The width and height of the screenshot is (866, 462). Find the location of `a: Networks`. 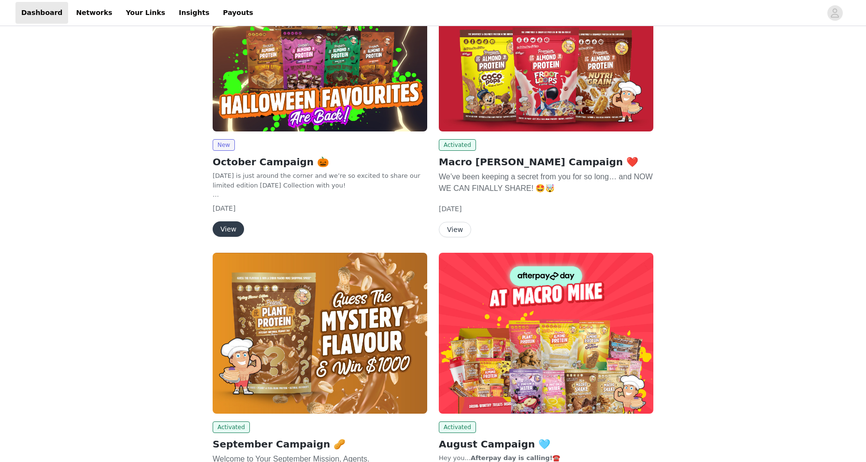

a: Networks is located at coordinates (94, 13).